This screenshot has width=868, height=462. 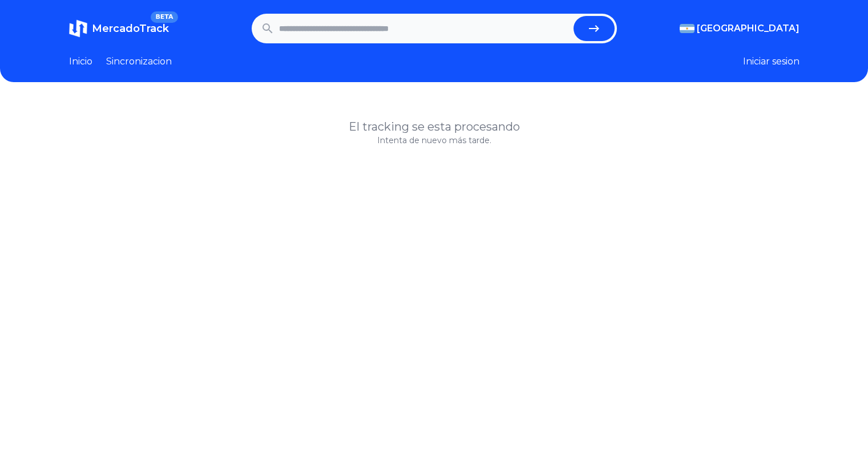 I want to click on button: Iniciar sesion, so click(x=771, y=61).